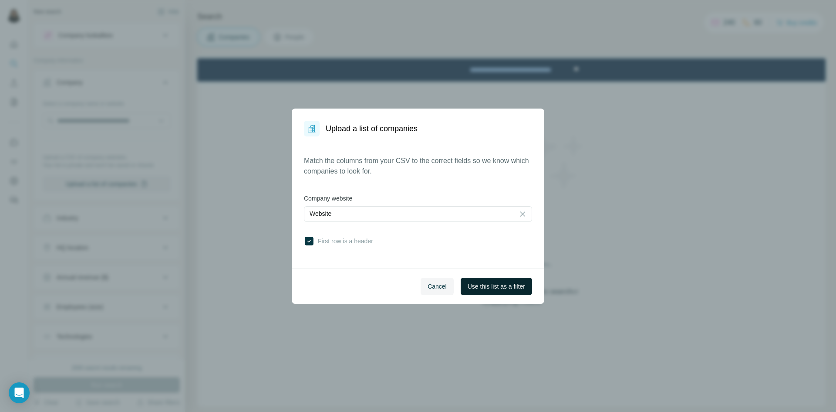 This screenshot has height=412, width=836. Describe the element at coordinates (372, 129) in the screenshot. I see `h1: Upload a list of companies` at that location.